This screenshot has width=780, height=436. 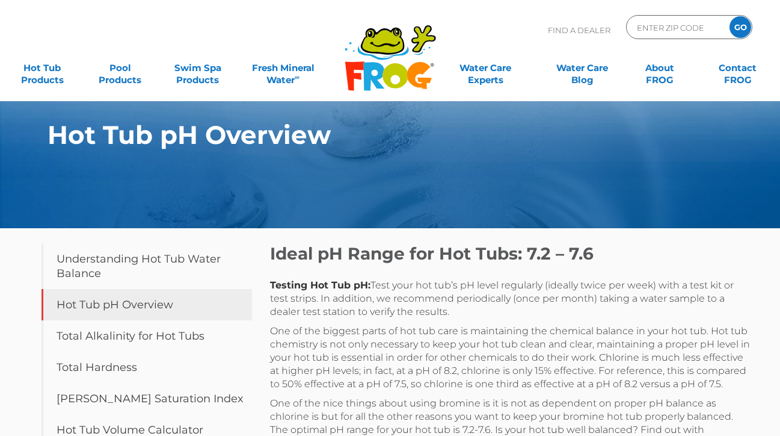 What do you see at coordinates (511, 298) in the screenshot?
I see `p: Test your hot tub’s pH level regularly (ideally twice per week) with a test kit or test strips. I...` at bounding box center [511, 298].